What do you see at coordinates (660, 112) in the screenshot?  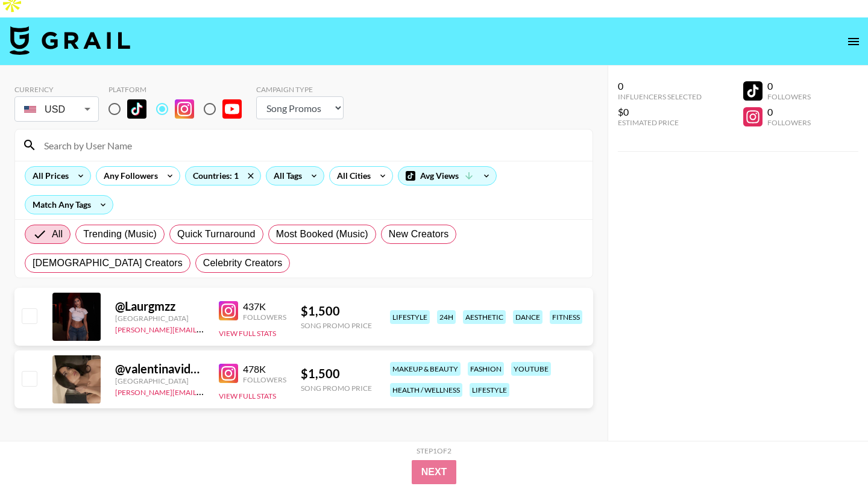 I see `div: $0` at bounding box center [660, 112].